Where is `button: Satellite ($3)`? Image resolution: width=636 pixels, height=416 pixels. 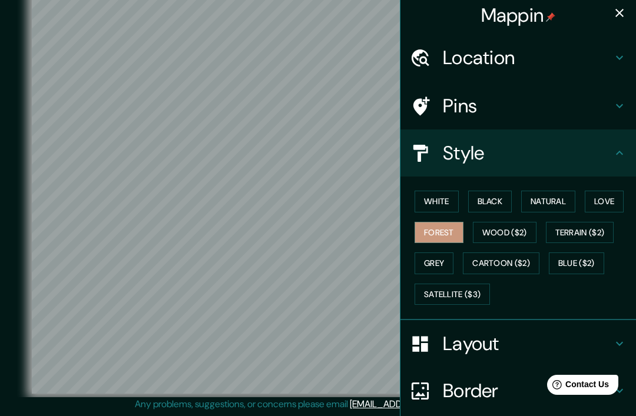 button: Satellite ($3) is located at coordinates (452, 294).